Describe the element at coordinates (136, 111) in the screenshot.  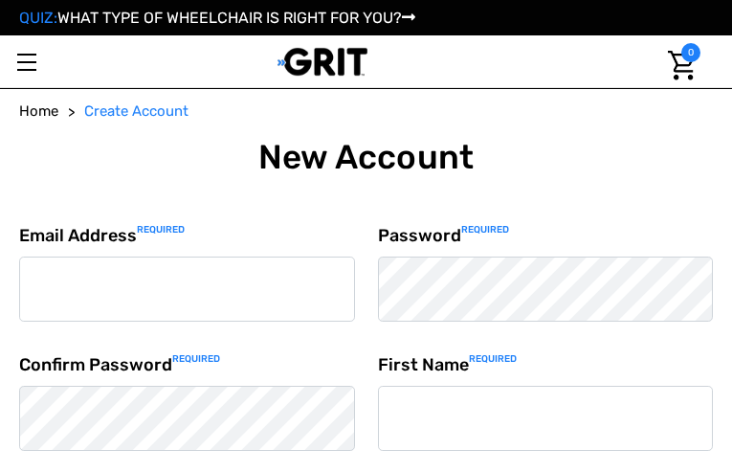
I see `a: Create Account` at that location.